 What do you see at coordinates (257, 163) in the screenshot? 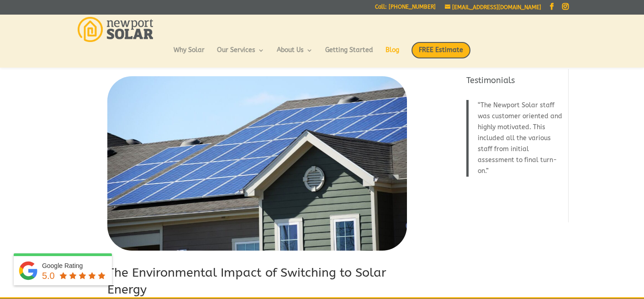
I see `img: The Environmental Impact of Switching to Solar Energy` at bounding box center [257, 163].